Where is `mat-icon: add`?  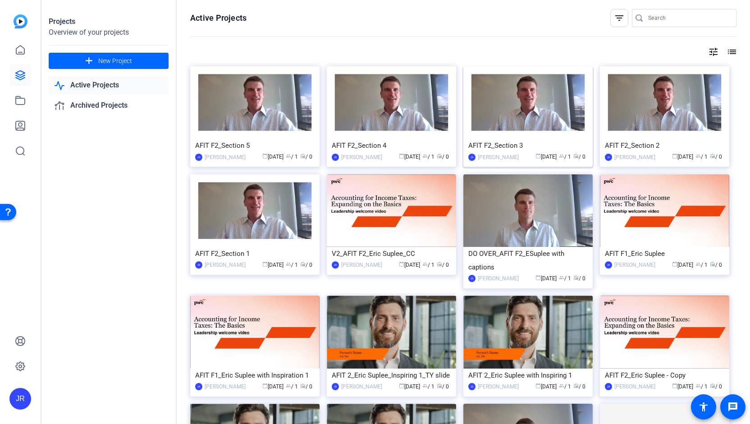 mat-icon: add is located at coordinates (89, 61).